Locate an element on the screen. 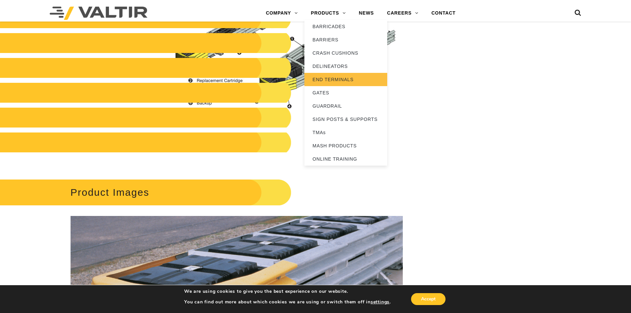  a: PRODUCTS is located at coordinates (328, 13).